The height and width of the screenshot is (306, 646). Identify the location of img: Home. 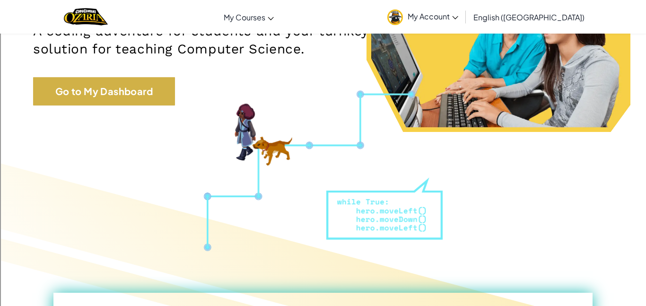
(86, 17).